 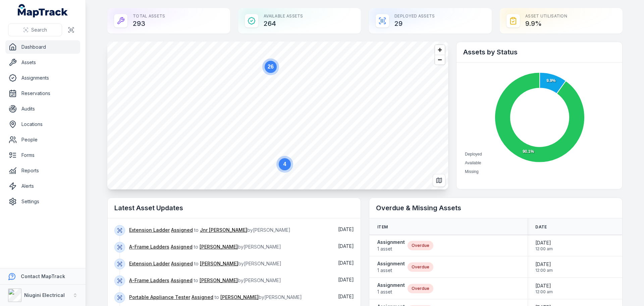 I want to click on a: People, so click(x=43, y=140).